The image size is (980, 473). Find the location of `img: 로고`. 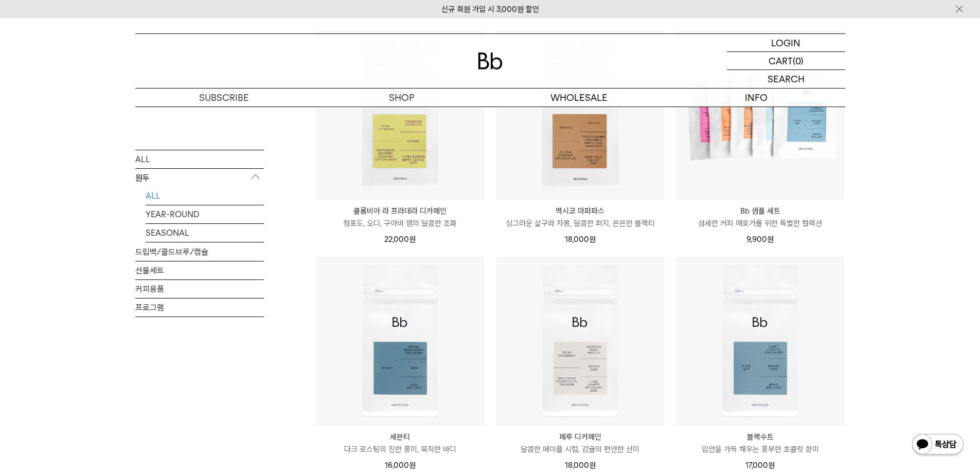

img: 로고 is located at coordinates (490, 61).